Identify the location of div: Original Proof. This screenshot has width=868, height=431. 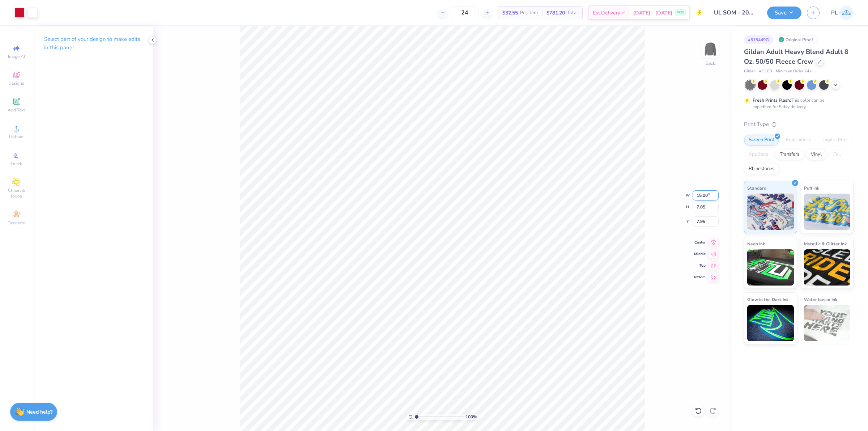
(797, 39).